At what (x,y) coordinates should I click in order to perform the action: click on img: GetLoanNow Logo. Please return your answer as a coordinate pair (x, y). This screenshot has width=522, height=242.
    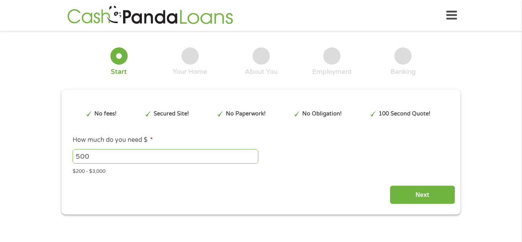
    Looking at the image, I should click on (150, 15).